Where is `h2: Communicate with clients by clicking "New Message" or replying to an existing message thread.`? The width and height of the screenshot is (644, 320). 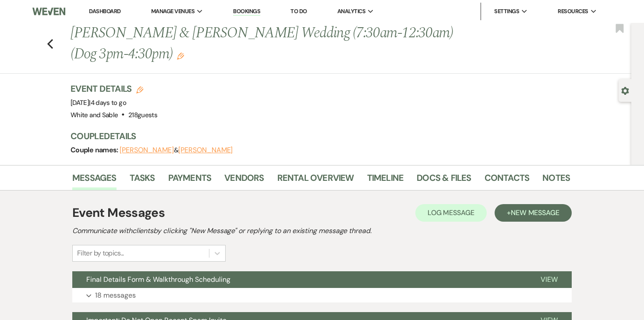
h2: Communicate with clients by clicking "New Message" or replying to an existing message thread. is located at coordinates (322, 231).